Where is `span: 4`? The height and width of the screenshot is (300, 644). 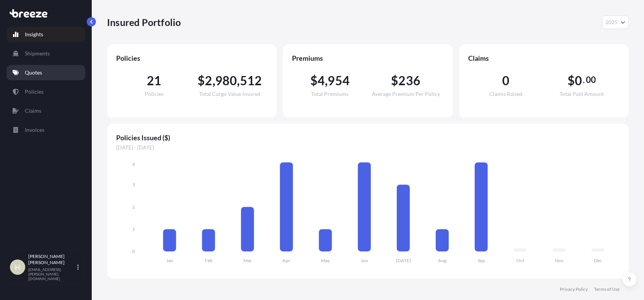 span: 4 is located at coordinates (321, 81).